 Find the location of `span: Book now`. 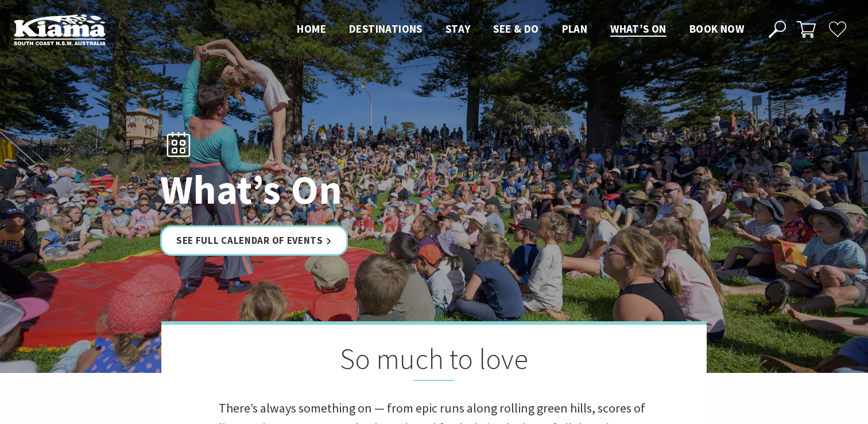

span: Book now is located at coordinates (716, 29).